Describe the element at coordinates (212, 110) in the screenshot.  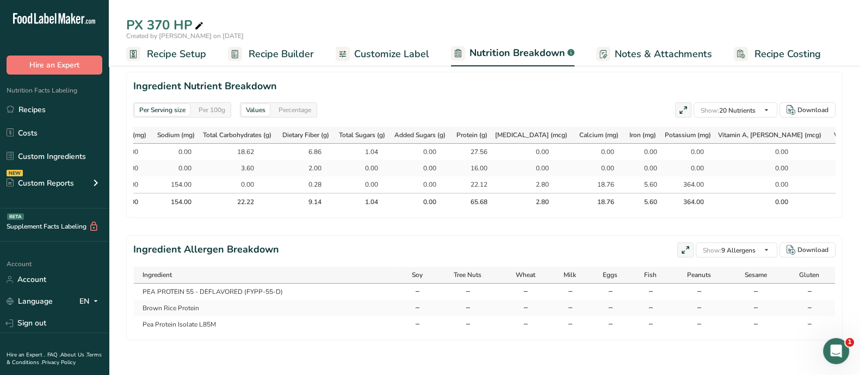
I see `div: Per 100g` at that location.